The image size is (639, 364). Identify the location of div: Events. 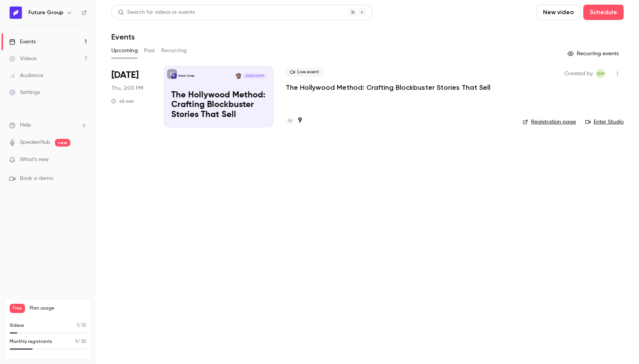
(22, 42).